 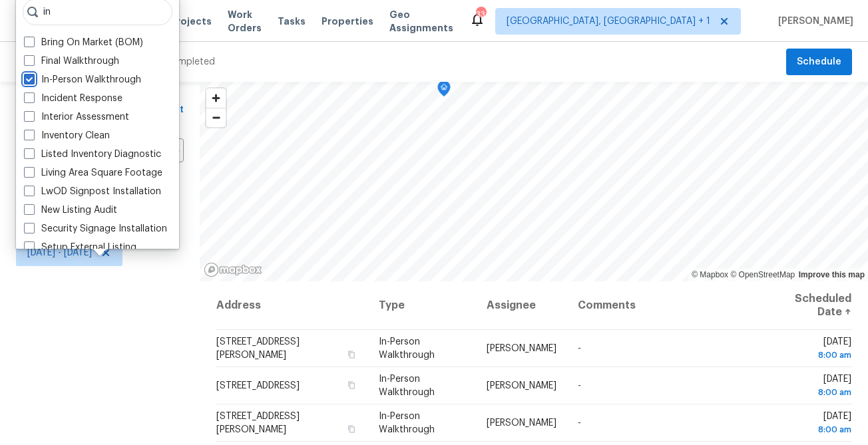 I want to click on th: Comments, so click(x=662, y=306).